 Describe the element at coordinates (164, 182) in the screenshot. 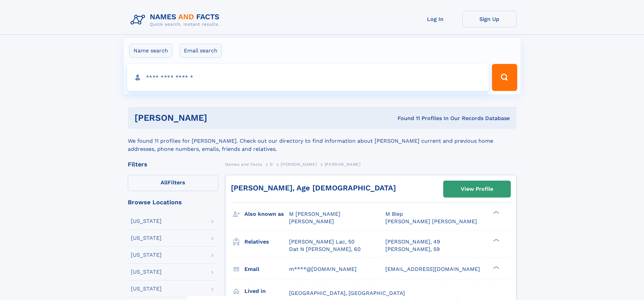

I see `span: All` at that location.